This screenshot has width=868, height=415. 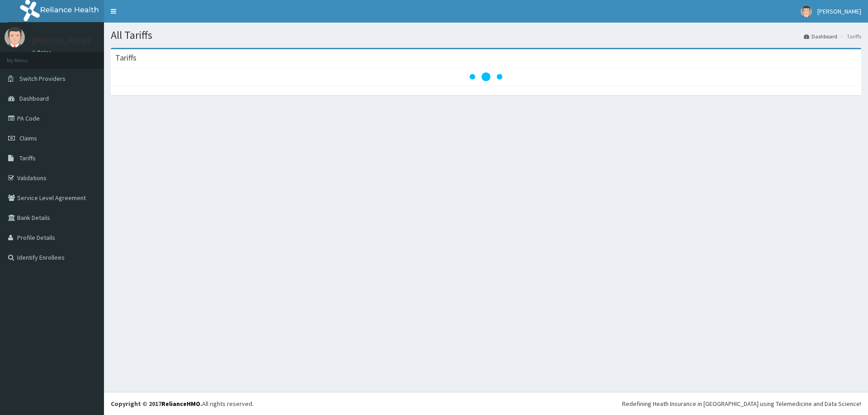 I want to click on h3: Tariffs, so click(x=126, y=58).